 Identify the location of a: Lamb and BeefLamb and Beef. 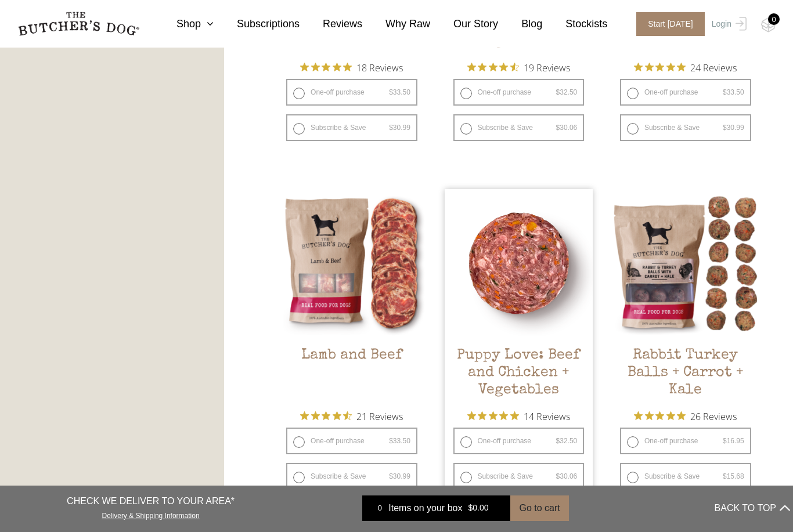
(352, 296).